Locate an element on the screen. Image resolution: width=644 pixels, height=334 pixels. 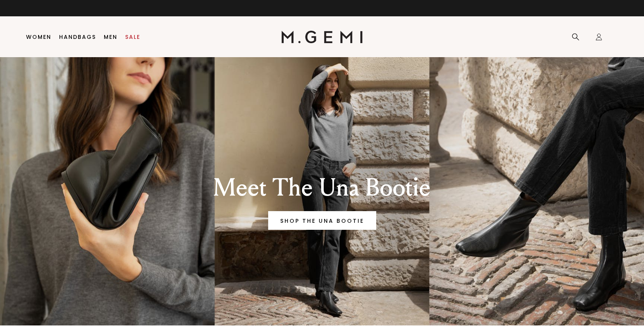
a: Women is located at coordinates (38, 37).